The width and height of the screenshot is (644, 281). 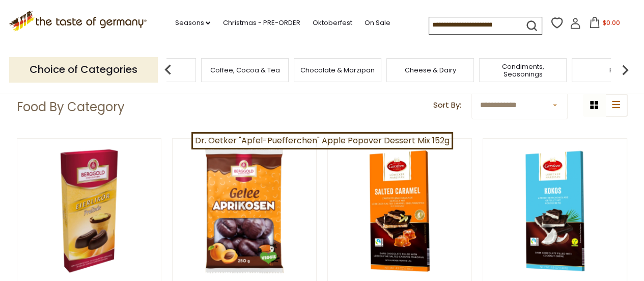 What do you see at coordinates (84, 69) in the screenshot?
I see `p: Choice of Categories` at bounding box center [84, 69].